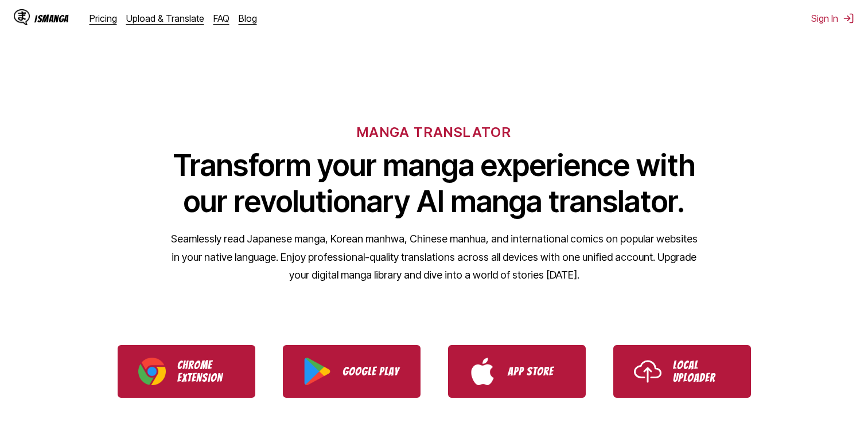  Describe the element at coordinates (517, 371) in the screenshot. I see `a: Download IsManga from App Store` at that location.